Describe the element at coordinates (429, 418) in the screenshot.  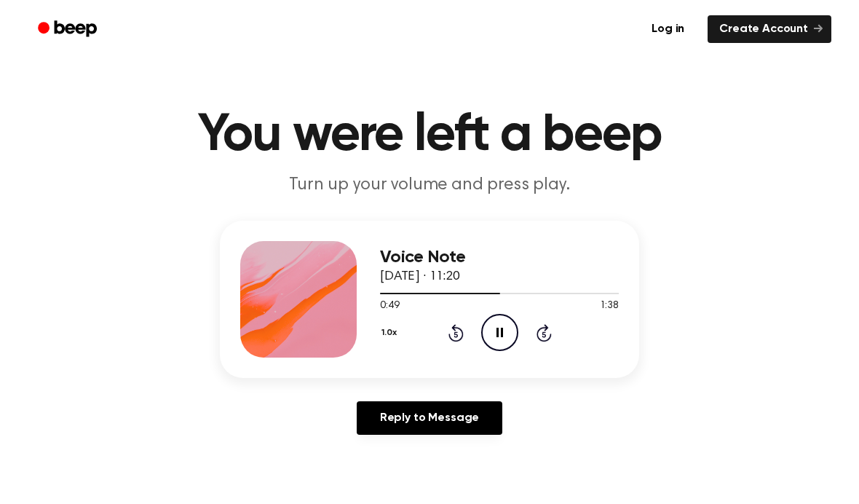
I see `a: Reply to Message` at that location.